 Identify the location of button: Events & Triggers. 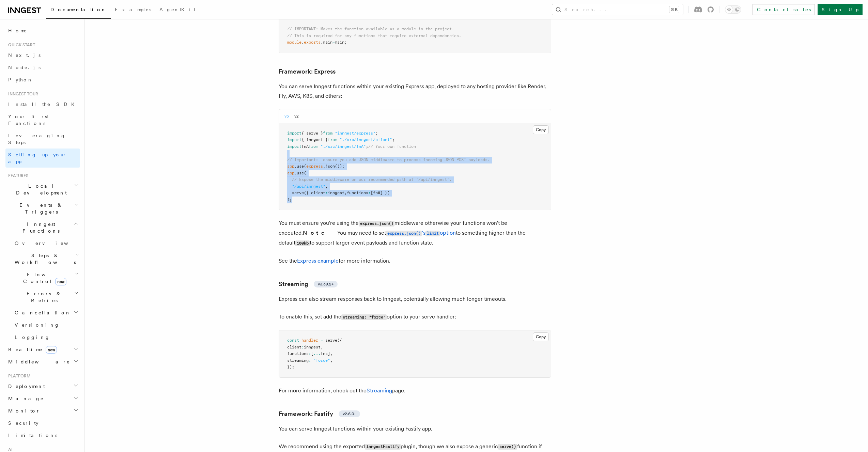
(43, 208).